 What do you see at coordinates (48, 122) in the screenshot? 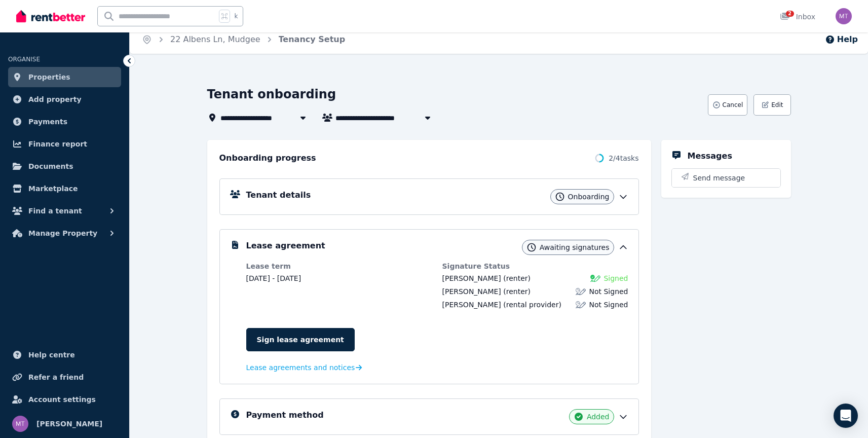
I see `span: Payments` at bounding box center [48, 122].